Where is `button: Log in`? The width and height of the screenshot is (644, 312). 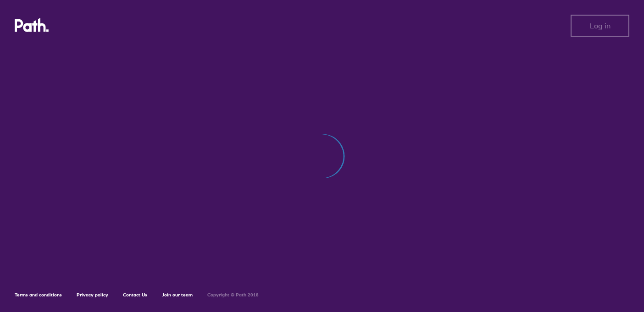 button: Log in is located at coordinates (600, 26).